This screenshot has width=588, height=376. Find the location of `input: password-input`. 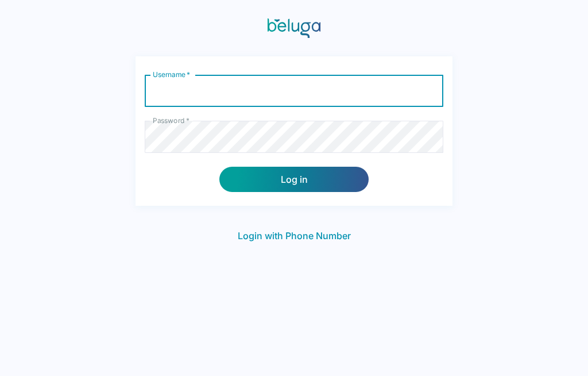

input: password-input is located at coordinates (294, 137).